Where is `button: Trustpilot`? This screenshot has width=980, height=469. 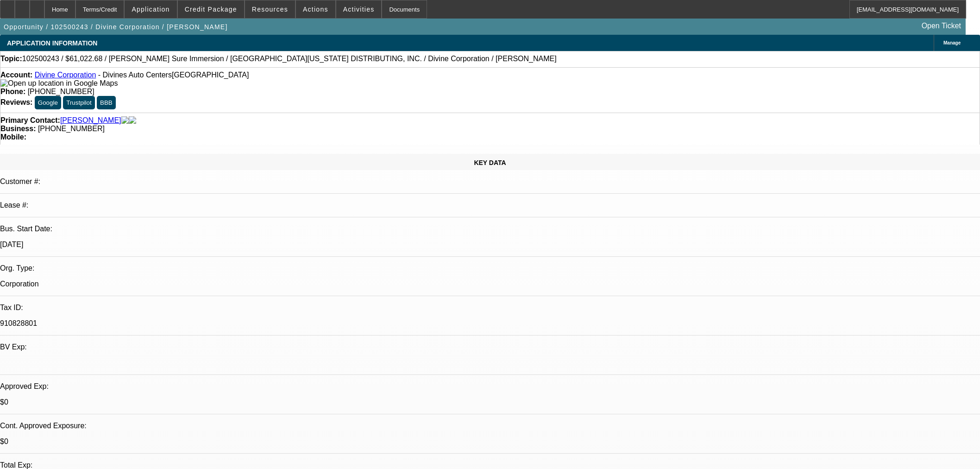
button: Trustpilot is located at coordinates (79, 102).